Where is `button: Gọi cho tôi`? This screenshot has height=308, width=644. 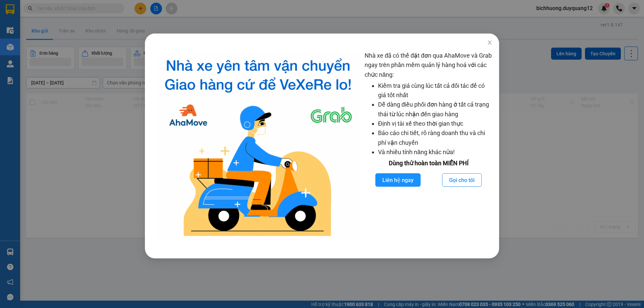 button: Gọi cho tôi is located at coordinates (462, 180).